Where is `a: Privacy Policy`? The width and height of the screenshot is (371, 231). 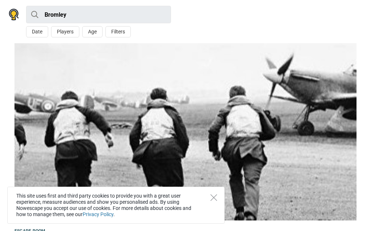 a: Privacy Policy is located at coordinates (98, 214).